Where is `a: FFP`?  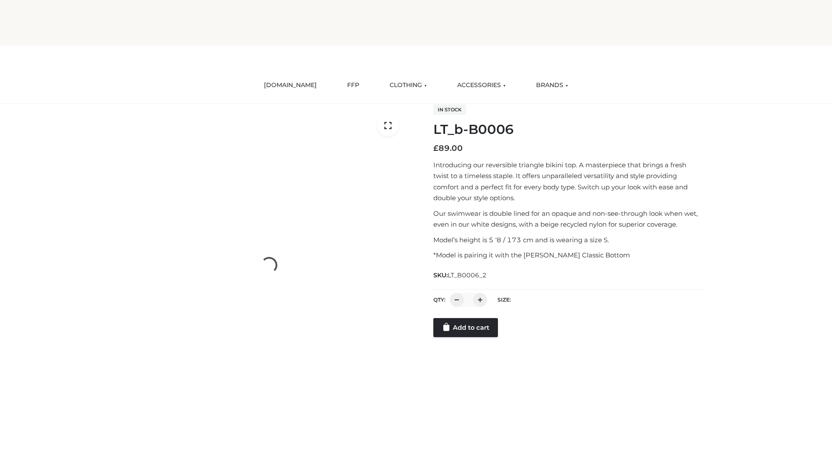
a: FFP is located at coordinates (353, 85).